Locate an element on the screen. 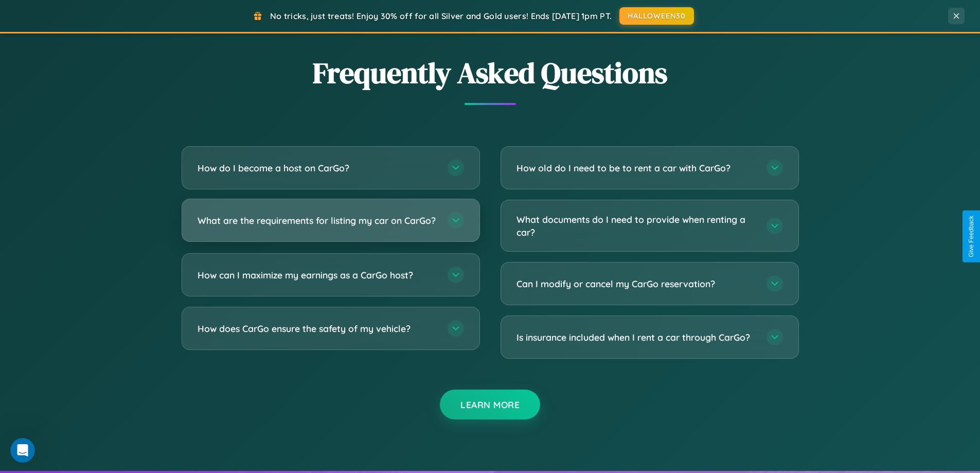  h3: Is insurance included when I rent a car through CarGo? is located at coordinates (636, 337).